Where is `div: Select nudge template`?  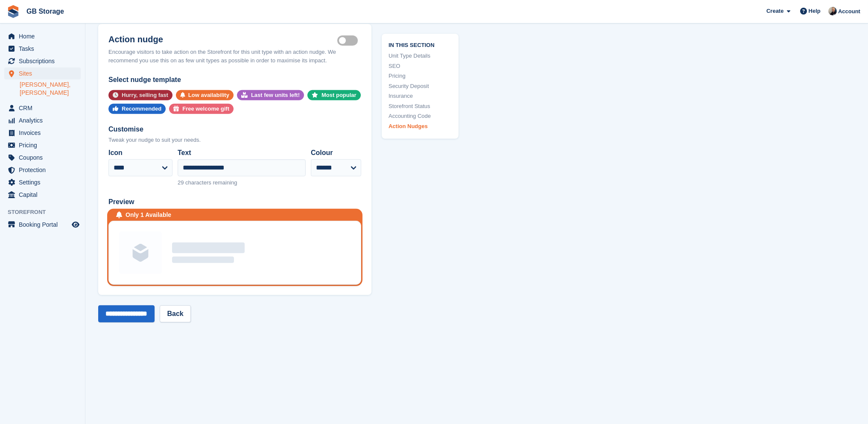 div: Select nudge template is located at coordinates (234, 80).